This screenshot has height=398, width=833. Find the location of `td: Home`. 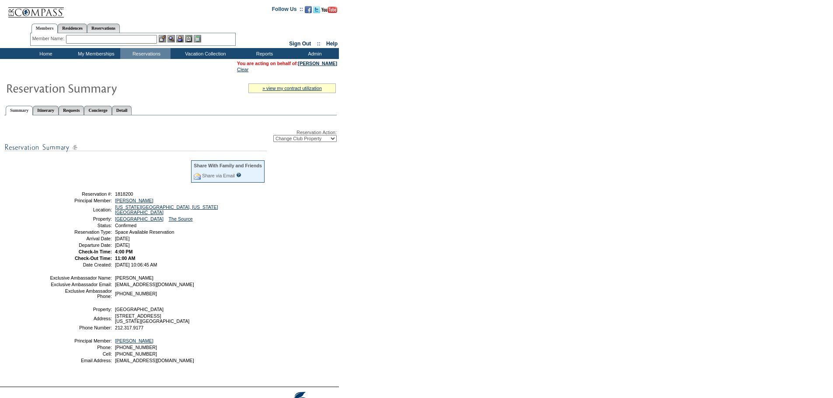

td: Home is located at coordinates (45, 53).